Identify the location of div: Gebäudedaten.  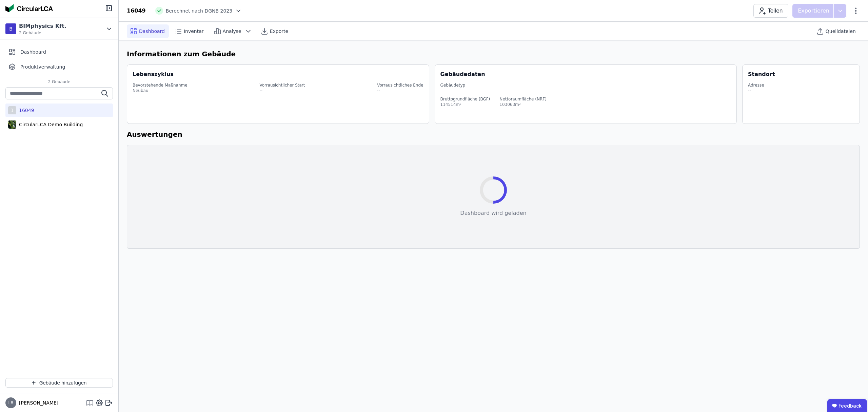
(589, 74).